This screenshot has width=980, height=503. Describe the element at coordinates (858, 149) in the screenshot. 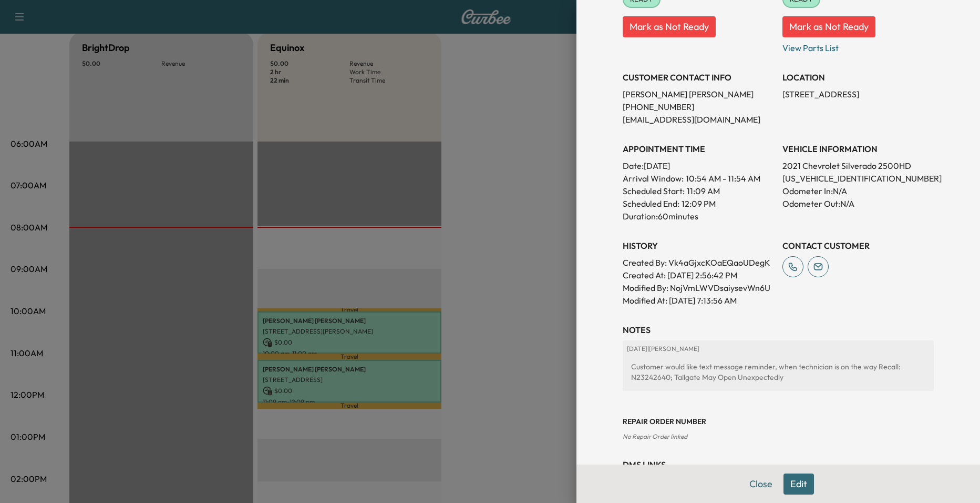

I see `h3: VEHICLE INFORMATION` at that location.